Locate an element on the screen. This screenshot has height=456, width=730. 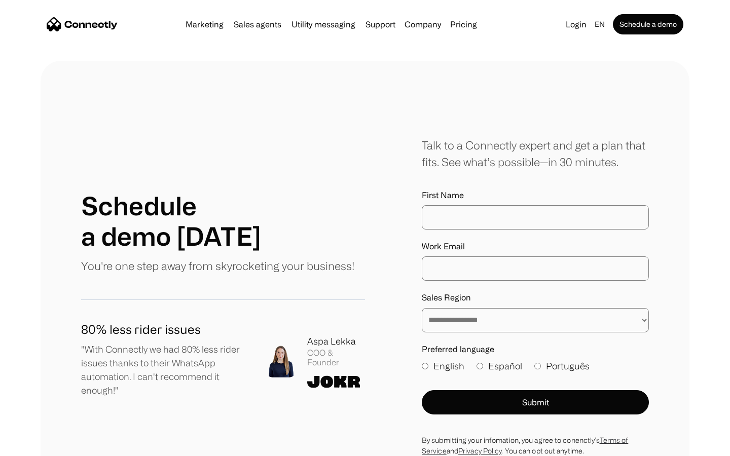
ul: Language list is located at coordinates (41, 445).